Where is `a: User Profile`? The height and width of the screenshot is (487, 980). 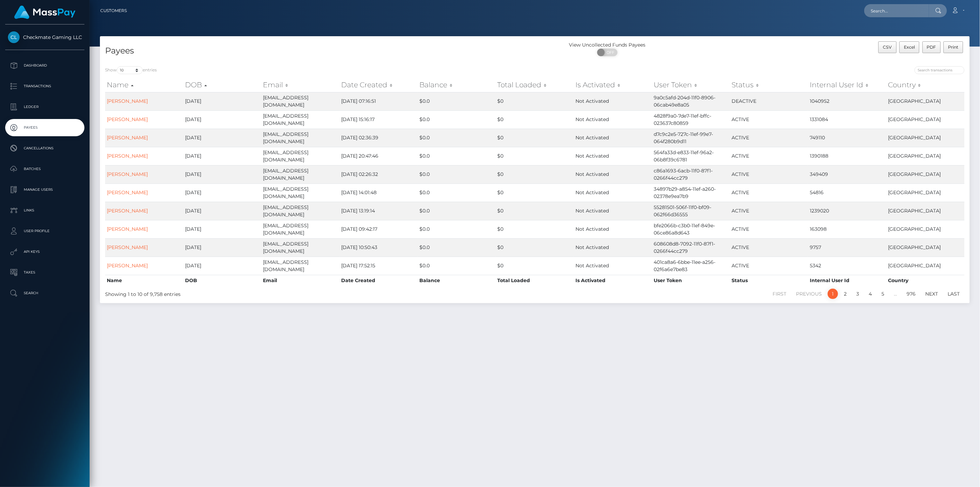 a: User Profile is located at coordinates (45, 231).